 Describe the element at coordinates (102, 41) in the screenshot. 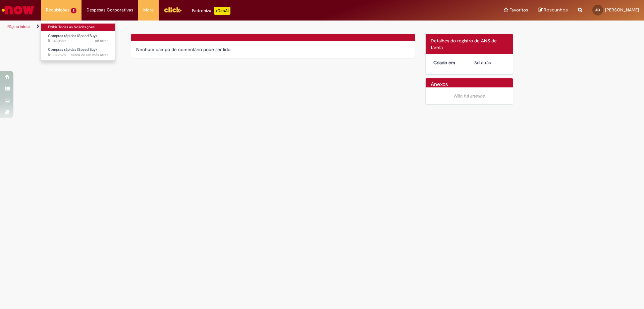

I see `time: 20/08/2025 08:46:58` at that location.